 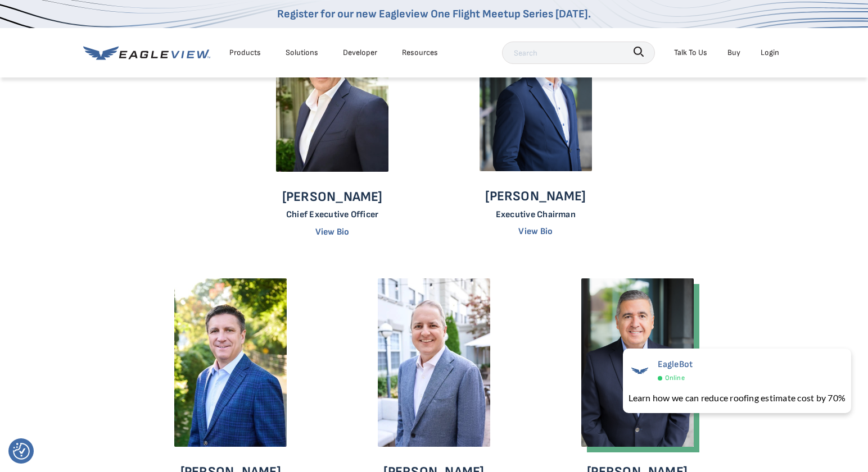 I want to click on img: Piers Dormeyer - Chief Executive Officer, so click(x=332, y=88).